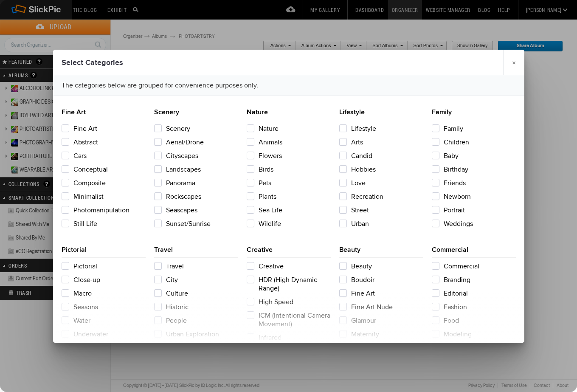  Describe the element at coordinates (108, 320) in the screenshot. I see `span: Water` at that location.